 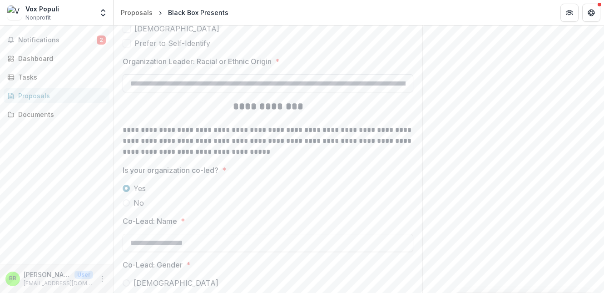 I want to click on img: Vox Populi, so click(x=15, y=13).